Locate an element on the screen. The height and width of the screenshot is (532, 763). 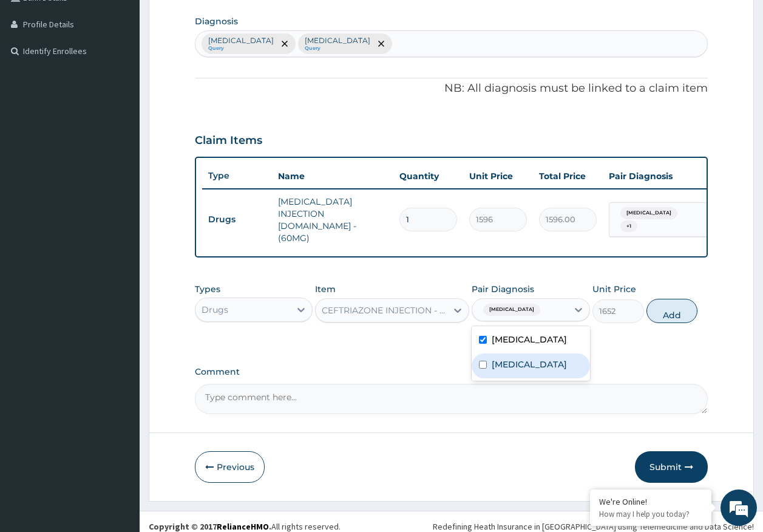
label: Unit Price is located at coordinates (615, 289).